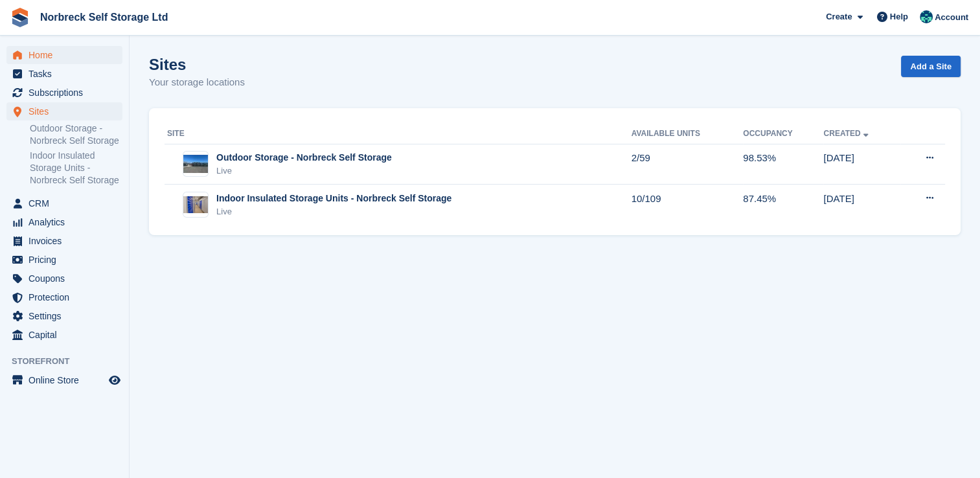 The height and width of the screenshot is (478, 980). What do you see at coordinates (196, 163) in the screenshot?
I see `img: Image of Outdoor Storage - Norbreck Self Storage site` at bounding box center [196, 163].